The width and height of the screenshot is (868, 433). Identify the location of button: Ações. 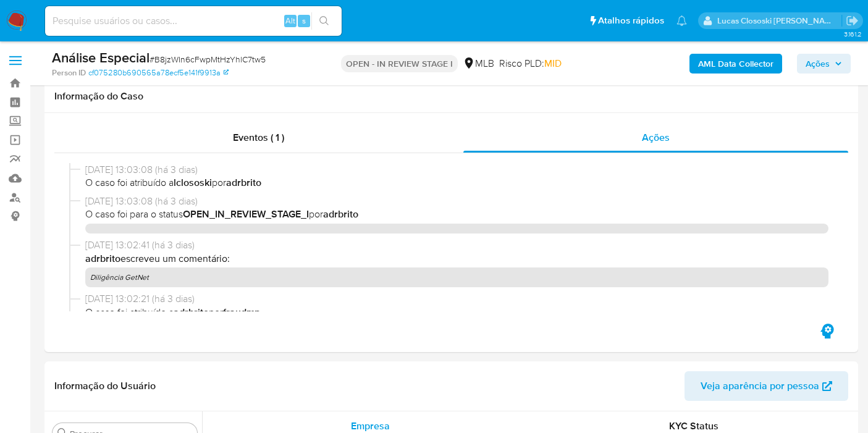
(824, 64).